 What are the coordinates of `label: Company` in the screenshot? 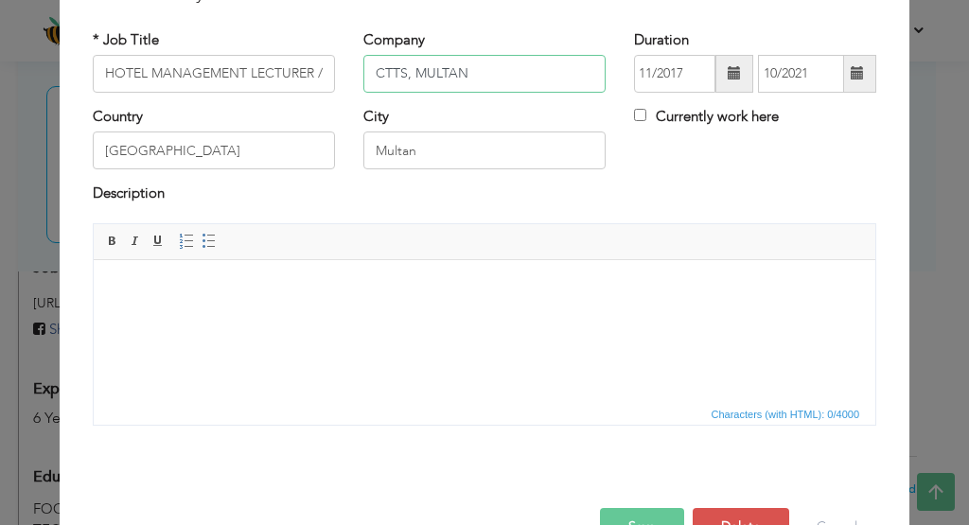 It's located at (394, 40).